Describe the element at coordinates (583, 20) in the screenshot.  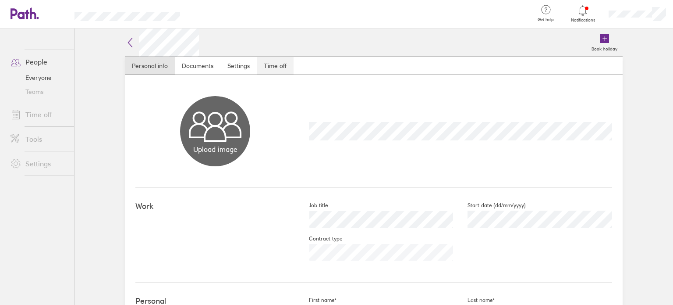
I see `span: Notifications` at that location.